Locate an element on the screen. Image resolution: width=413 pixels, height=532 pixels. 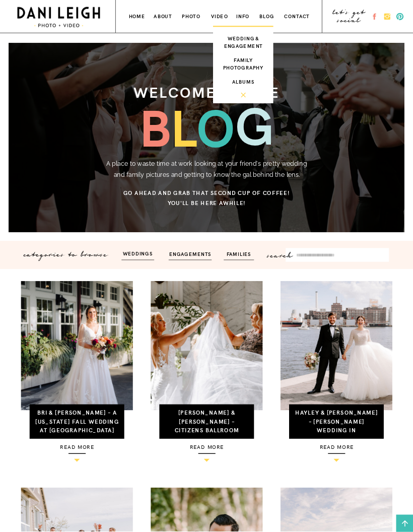
h3: albums is located at coordinates (243, 80).